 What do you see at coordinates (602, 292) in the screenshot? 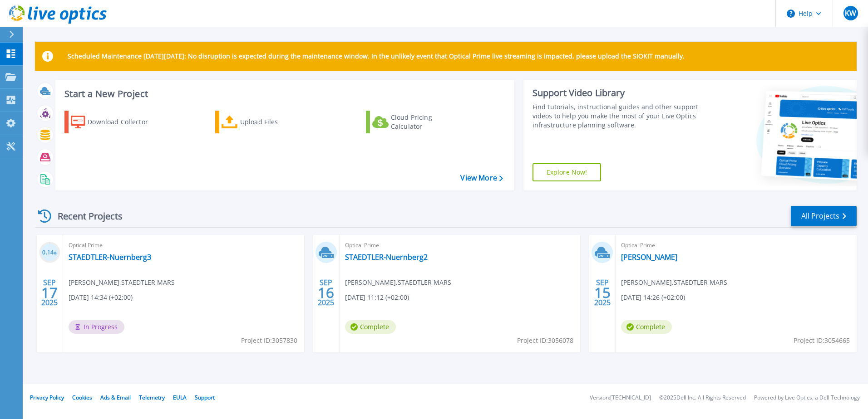
I see `span: 15` at bounding box center [602, 292].